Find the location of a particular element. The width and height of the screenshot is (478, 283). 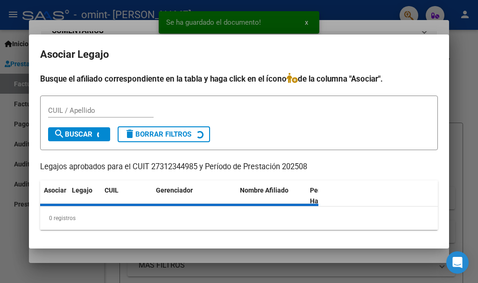

h4: Busque el afiliado correspondiente en la tabla y haga click en el ícono de la columna "Asociar". is located at coordinates (239, 79).